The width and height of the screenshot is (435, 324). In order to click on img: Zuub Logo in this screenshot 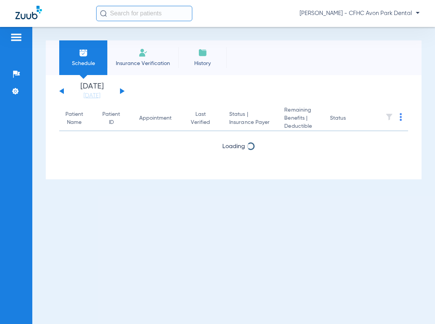, I will do `click(28, 12)`.